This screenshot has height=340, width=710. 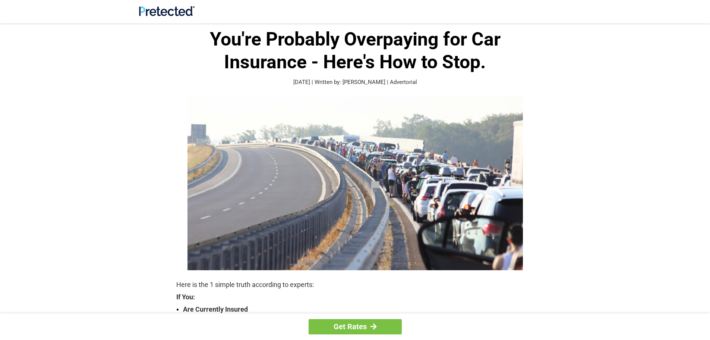 I want to click on strong: Are Currently Insured, so click(x=359, y=309).